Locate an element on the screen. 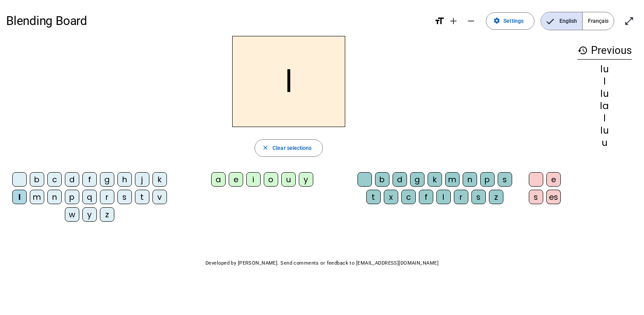 The height and width of the screenshot is (315, 644). div: w is located at coordinates (72, 214).